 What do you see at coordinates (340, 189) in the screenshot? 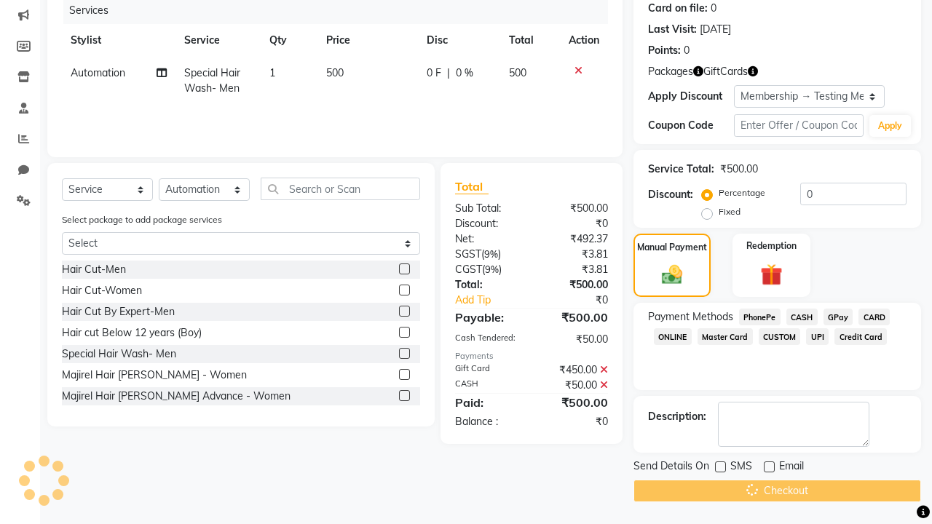
I see `input: Search or Scan` at bounding box center [340, 189].